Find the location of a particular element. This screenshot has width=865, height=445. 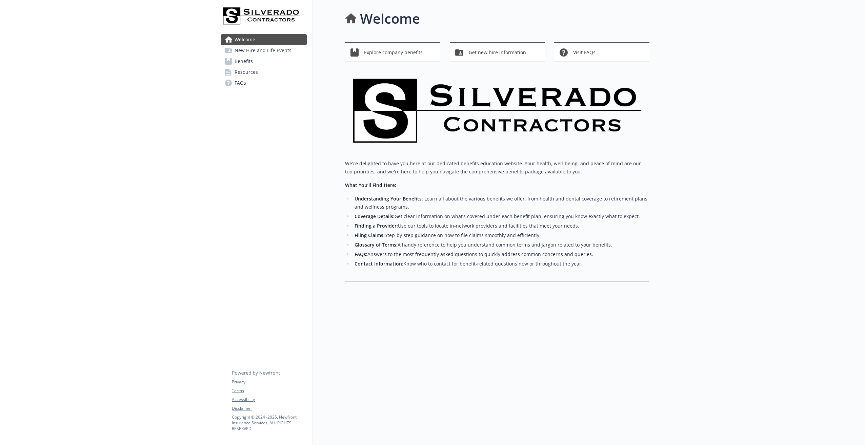

a: FAQs is located at coordinates (264, 83).